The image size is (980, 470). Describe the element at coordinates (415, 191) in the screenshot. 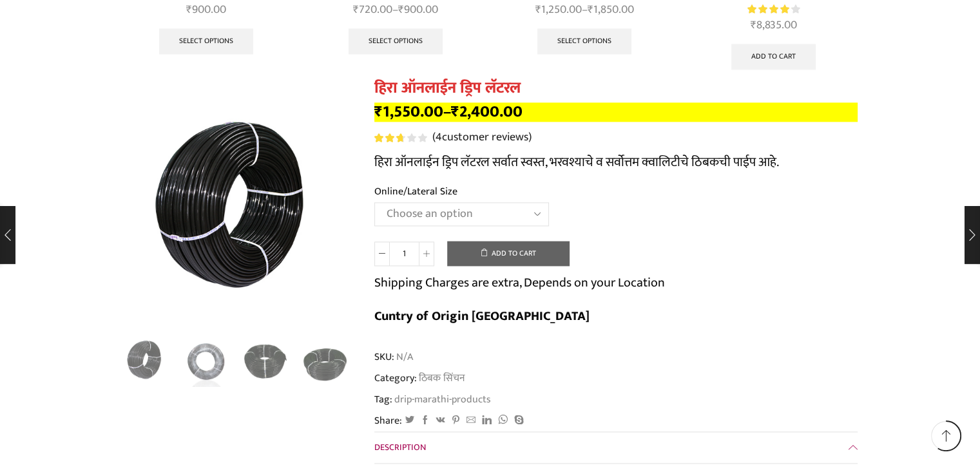

I see `label: Online/Lateral Size` at that location.